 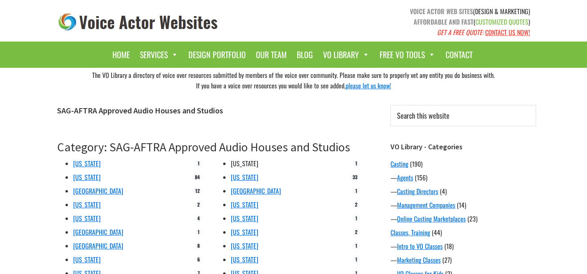 I want to click on input: Search this website, so click(x=463, y=116).